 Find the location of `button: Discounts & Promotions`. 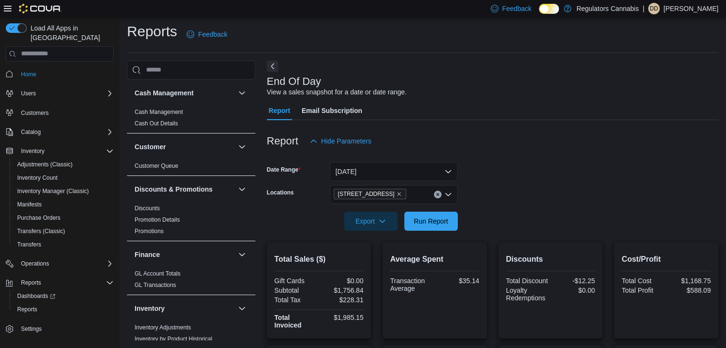

button: Discounts & Promotions is located at coordinates (242, 189).